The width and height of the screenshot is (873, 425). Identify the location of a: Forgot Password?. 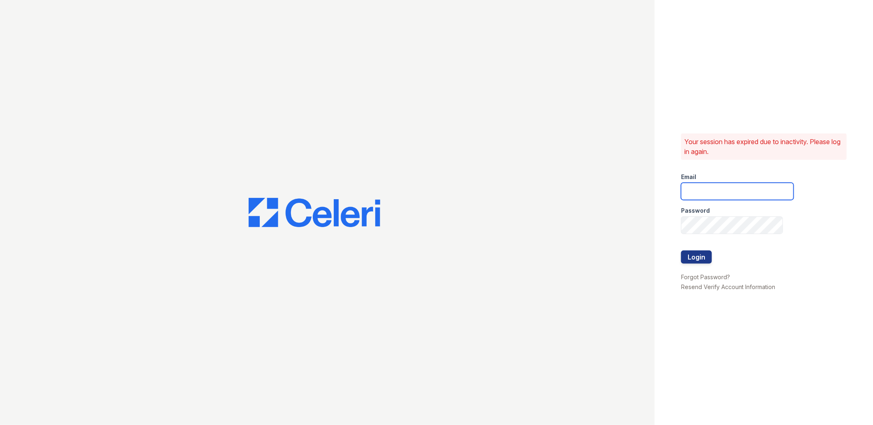
(705, 277).